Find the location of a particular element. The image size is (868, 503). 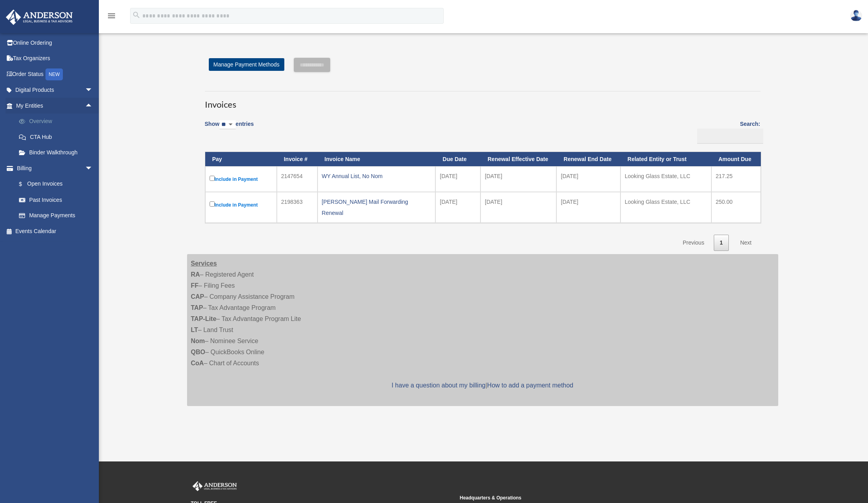

td: 250.00 is located at coordinates (736, 207).